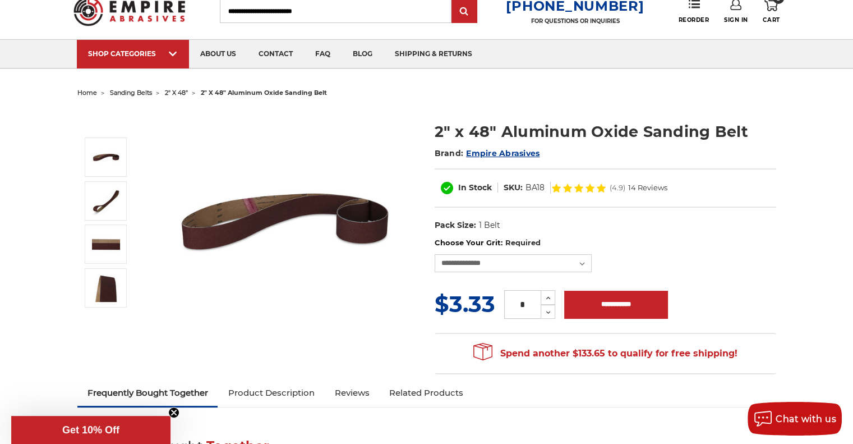 This screenshot has width=853, height=444. Describe the element at coordinates (147, 393) in the screenshot. I see `a: Frequently Bought Together` at that location.